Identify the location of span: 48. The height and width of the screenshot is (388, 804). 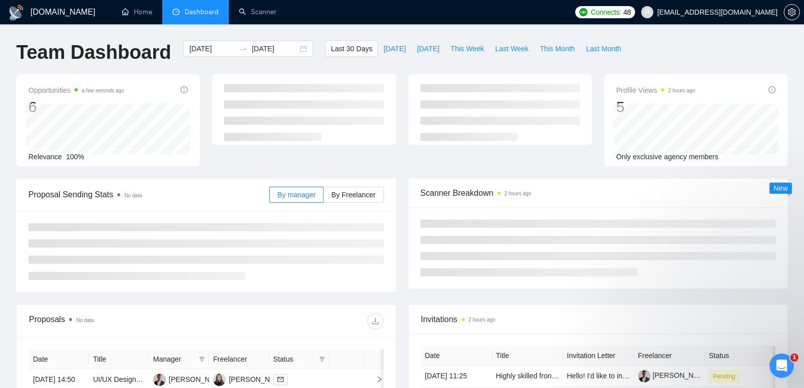
(627, 12).